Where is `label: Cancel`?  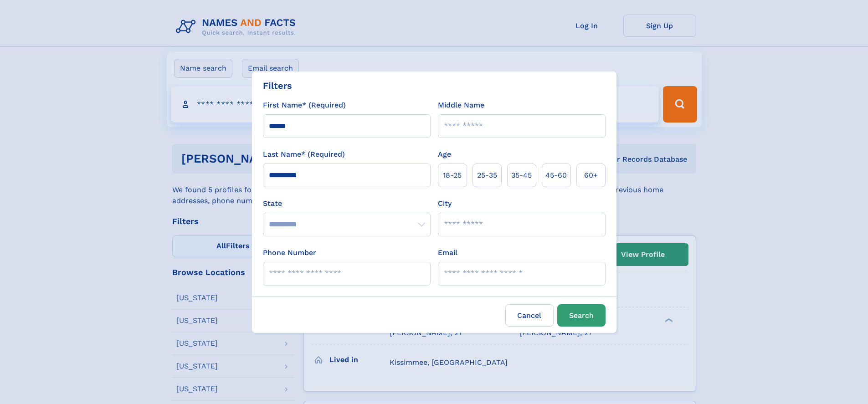 label: Cancel is located at coordinates (529, 315).